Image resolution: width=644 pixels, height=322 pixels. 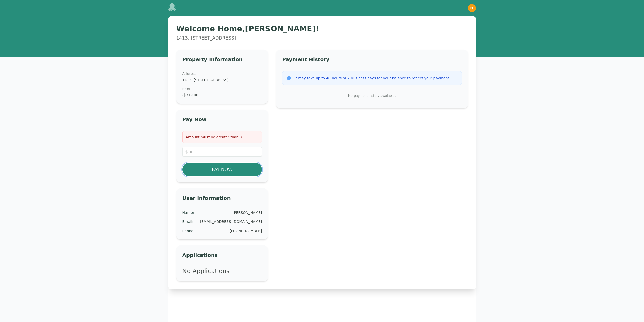 What do you see at coordinates (222, 256) in the screenshot?
I see `h3: Applications` at bounding box center [222, 256].